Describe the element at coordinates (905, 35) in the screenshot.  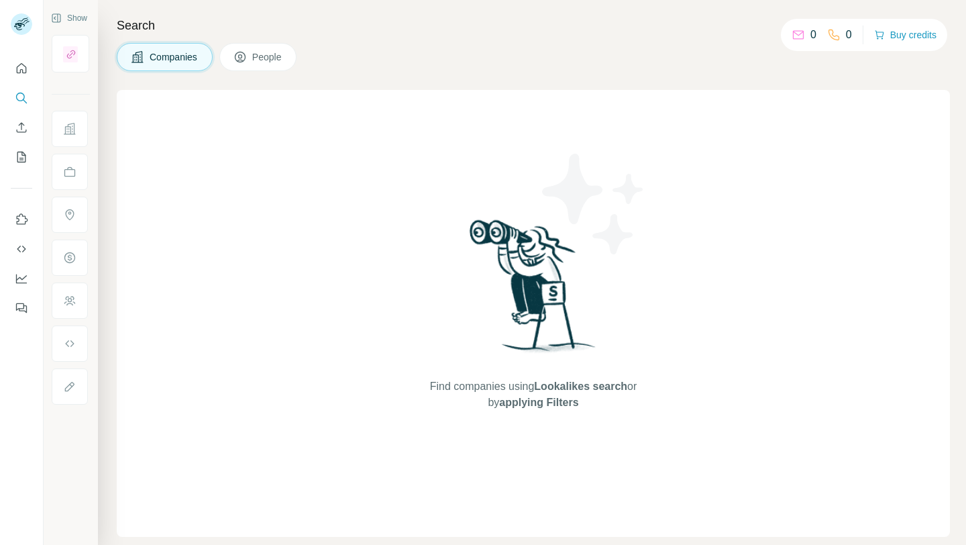
I see `button: Buy credits` at that location.